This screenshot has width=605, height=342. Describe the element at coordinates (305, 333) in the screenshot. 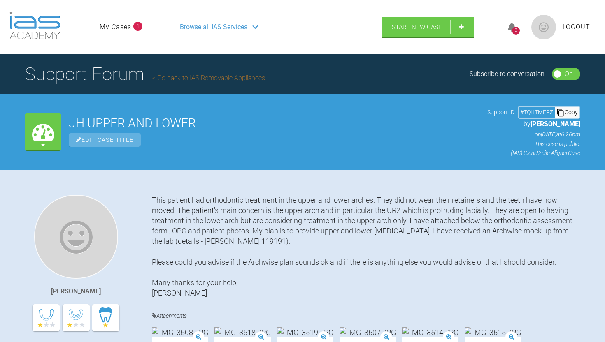

I see `img: _MG_3519.JPG` at that location.